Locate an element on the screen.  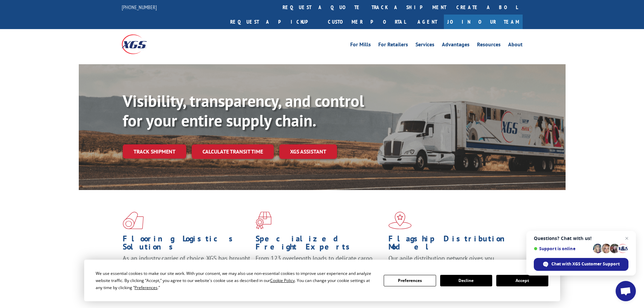
b: Visibility, transparency, and control for your entire supply chain. is located at coordinates (243, 111).